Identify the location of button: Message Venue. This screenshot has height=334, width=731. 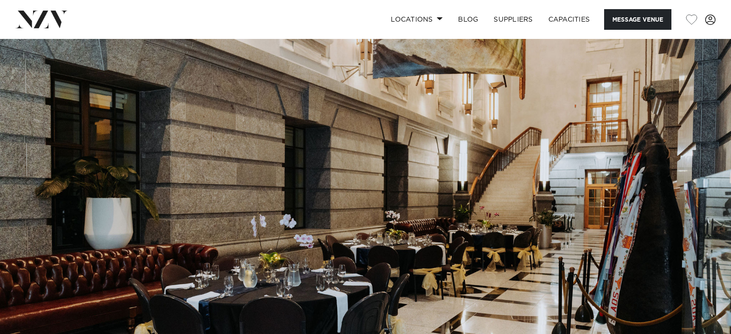
(638, 19).